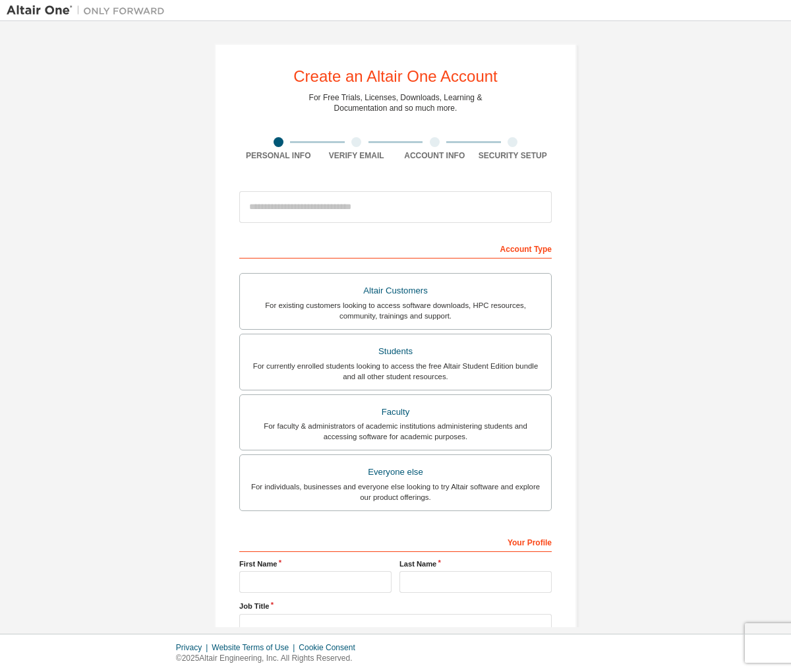 The width and height of the screenshot is (791, 672). I want to click on div: For individuals, businesses and everyone else looking to try Altair software and explore our prod..., so click(396, 492).